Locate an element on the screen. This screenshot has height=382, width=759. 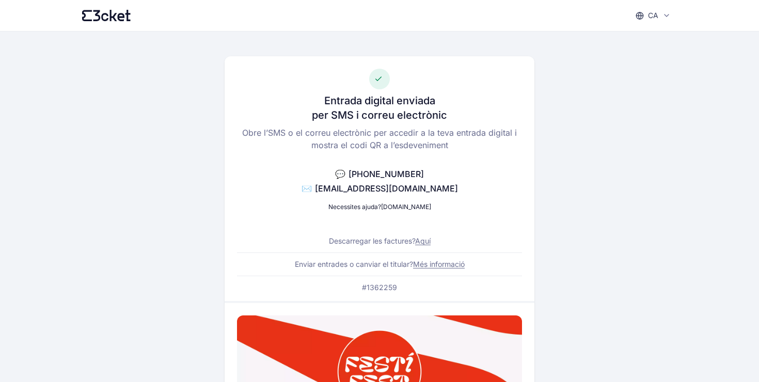
a: Aquí is located at coordinates (423, 241).